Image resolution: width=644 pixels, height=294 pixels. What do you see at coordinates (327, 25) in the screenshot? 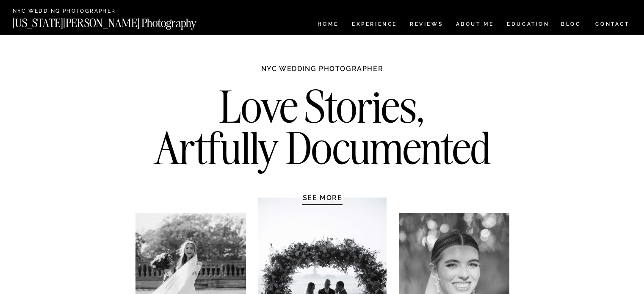
I see `a: HOME` at bounding box center [327, 25].